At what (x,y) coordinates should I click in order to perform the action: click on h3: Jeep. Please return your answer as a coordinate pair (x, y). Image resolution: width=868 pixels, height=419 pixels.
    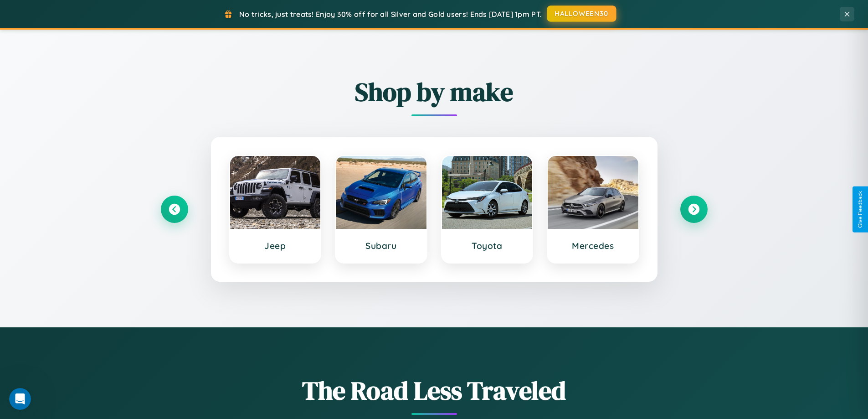
    Looking at the image, I should click on (275, 246).